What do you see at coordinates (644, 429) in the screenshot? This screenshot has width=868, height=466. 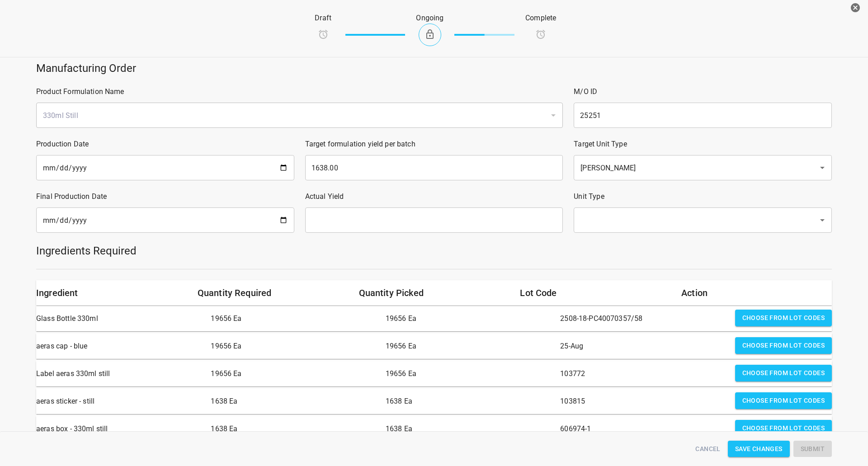 I see `p: 606974-1` at bounding box center [644, 429].